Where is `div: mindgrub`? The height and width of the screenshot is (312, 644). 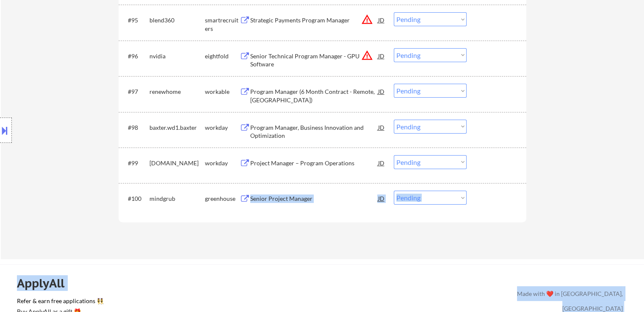
div: mindgrub is located at coordinates (177, 198).